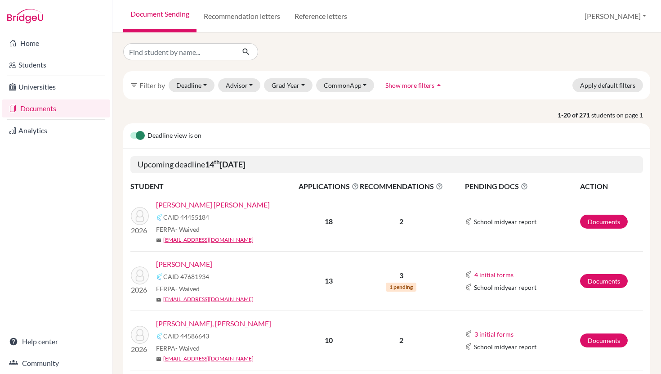 The width and height of the screenshot is (661, 374). What do you see at coordinates (329, 280) in the screenshot?
I see `b: 13` at bounding box center [329, 280].